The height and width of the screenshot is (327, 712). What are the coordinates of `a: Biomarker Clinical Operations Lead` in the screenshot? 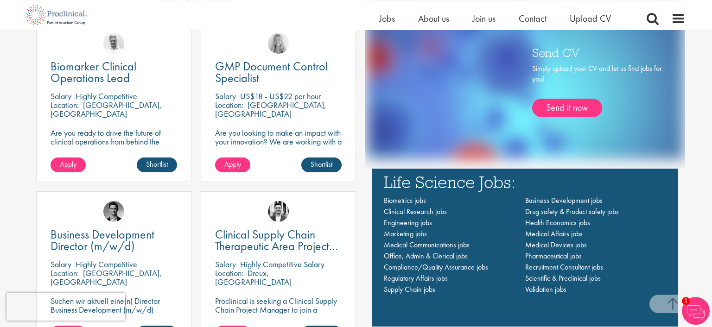 It's located at (114, 72).